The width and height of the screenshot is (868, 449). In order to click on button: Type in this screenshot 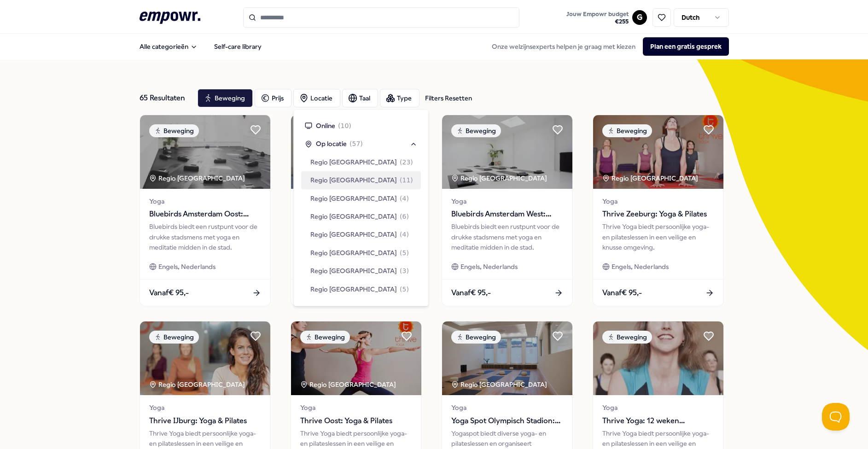, I will do `click(400, 98)`.